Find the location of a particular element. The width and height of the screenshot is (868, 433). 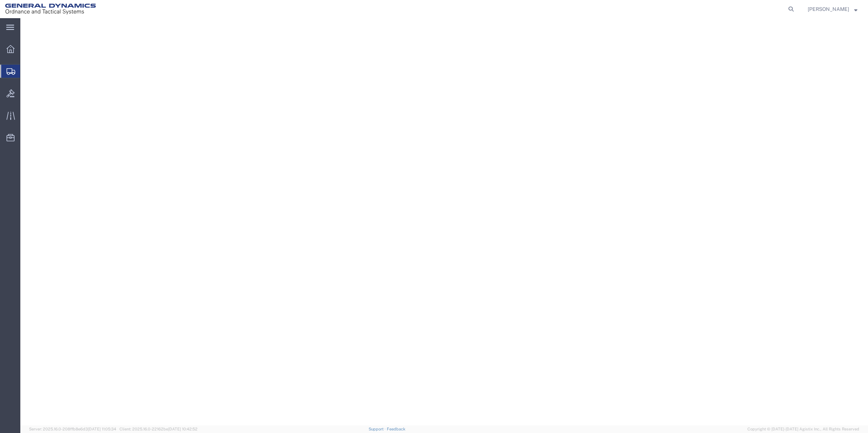

a: Feedback is located at coordinates (396, 429).